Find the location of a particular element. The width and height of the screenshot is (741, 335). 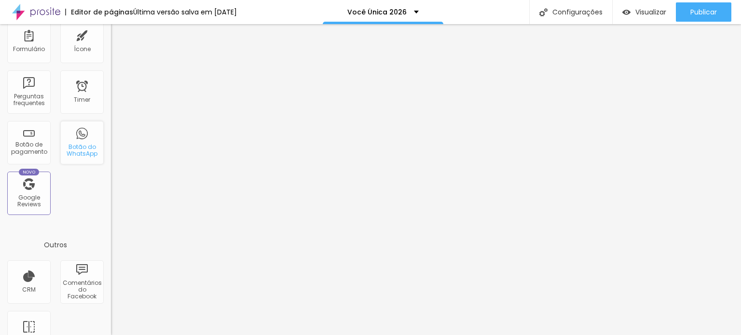

div: Novo is located at coordinates (29, 172).